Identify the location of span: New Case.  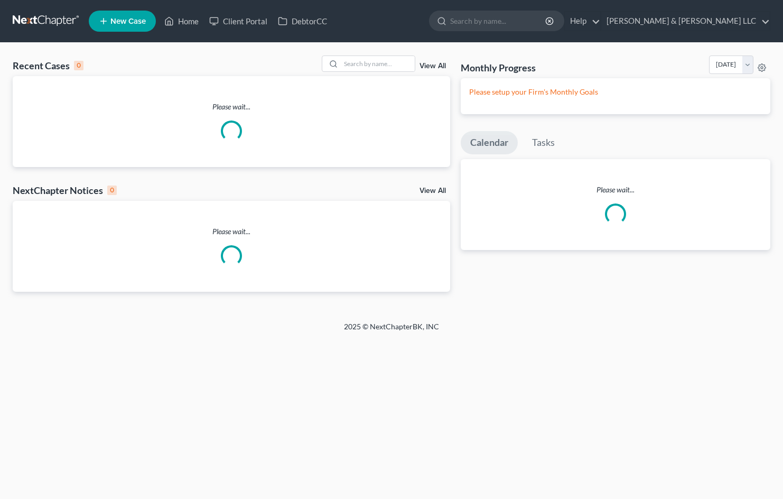
(128, 21).